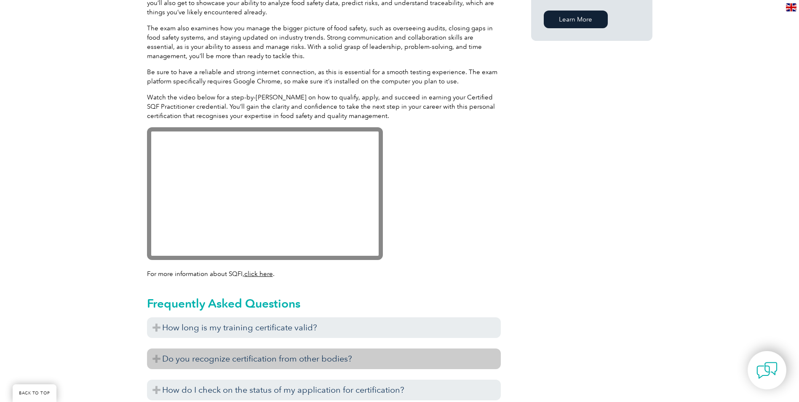  What do you see at coordinates (324, 390) in the screenshot?
I see `h3: How do I check on the status of my application for certification?` at bounding box center [324, 390].